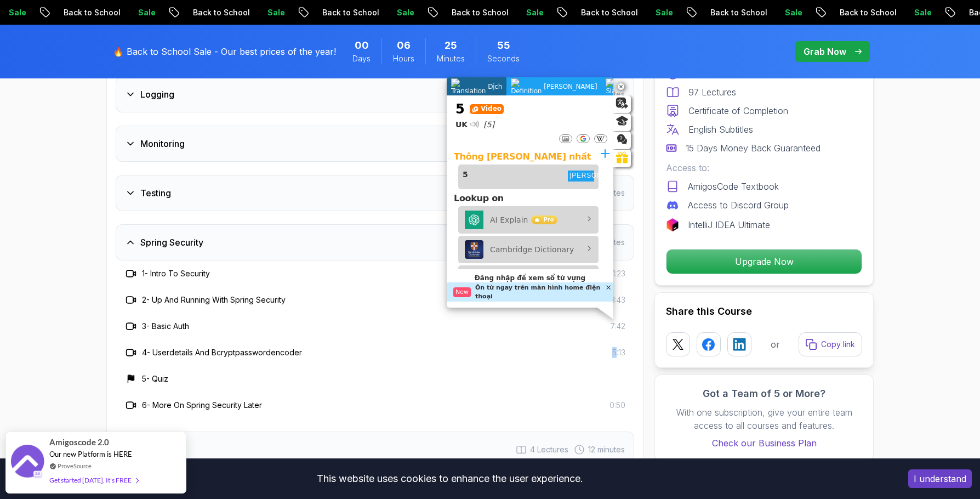 Image resolution: width=980 pixels, height=499 pixels. Describe the element at coordinates (738, 111) in the screenshot. I see `p: Certificate of Completion` at that location.